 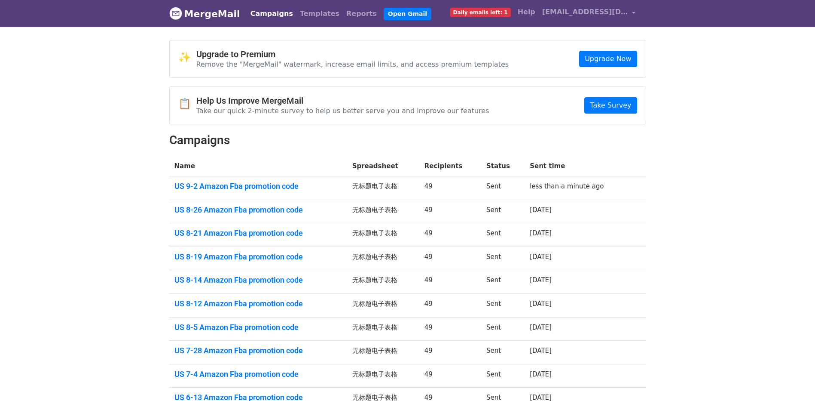 I want to click on a: Take Survey, so click(x=611, y=105).